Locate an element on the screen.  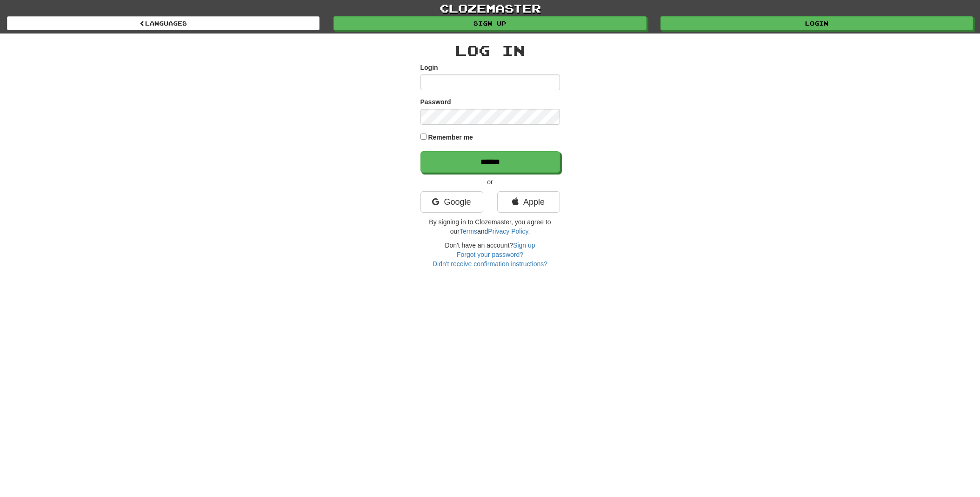
a: Google is located at coordinates (452, 202).